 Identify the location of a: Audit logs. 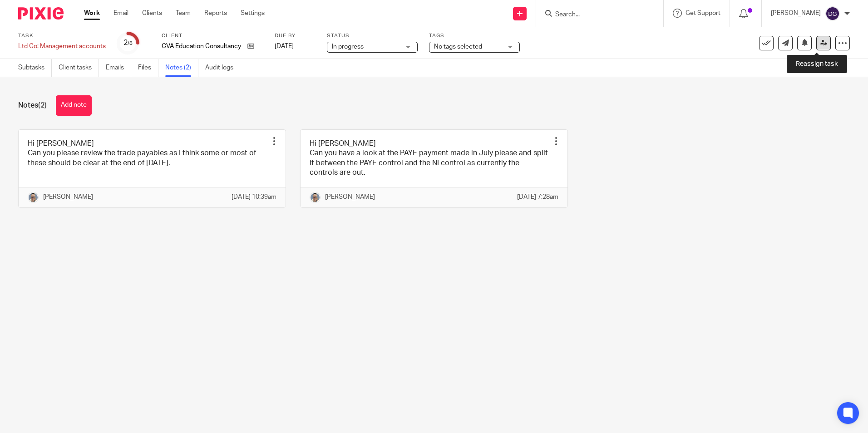
(223, 67).